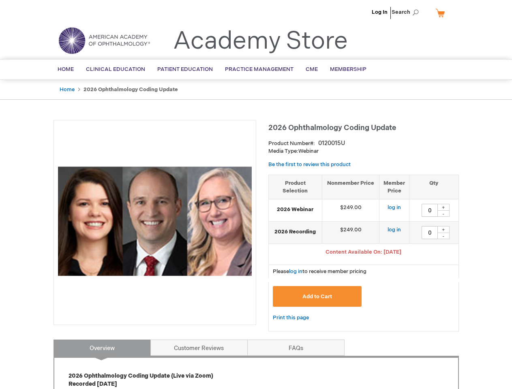  I want to click on span: Home, so click(66, 69).